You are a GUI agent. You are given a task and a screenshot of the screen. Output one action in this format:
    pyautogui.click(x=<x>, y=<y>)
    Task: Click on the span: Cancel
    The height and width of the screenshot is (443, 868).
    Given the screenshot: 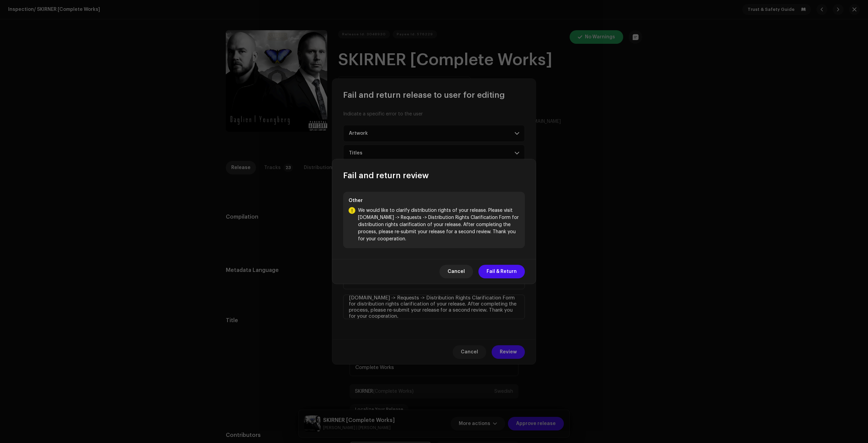 What is the action you would take?
    pyautogui.click(x=456, y=271)
    